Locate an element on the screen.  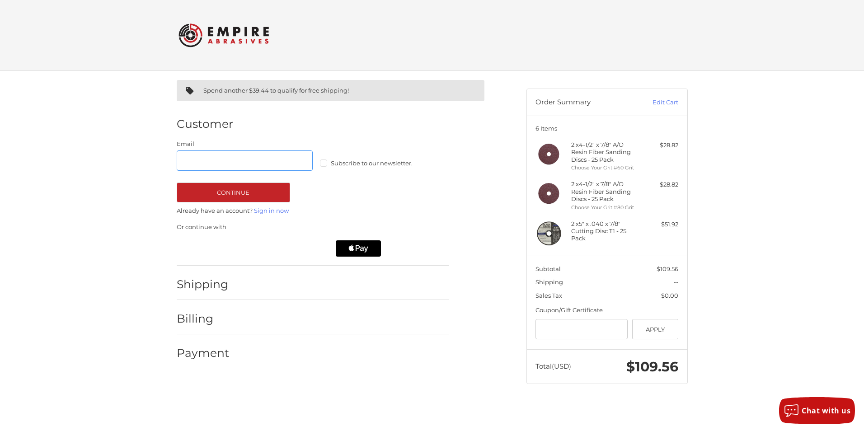
h3: Order Summary is located at coordinates (584, 103).